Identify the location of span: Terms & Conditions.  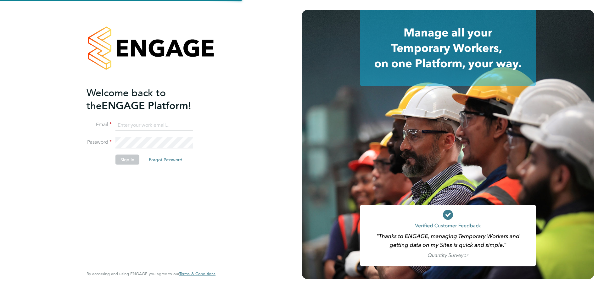
(197, 274).